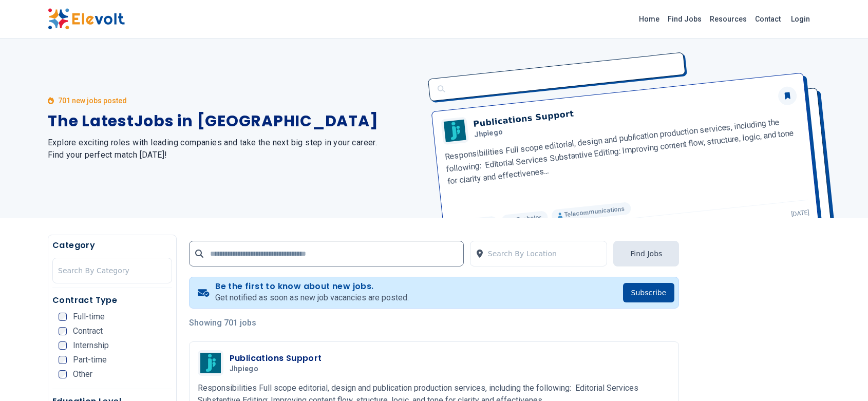 Image resolution: width=868 pixels, height=401 pixels. I want to click on img: Jhpiego, so click(211, 363).